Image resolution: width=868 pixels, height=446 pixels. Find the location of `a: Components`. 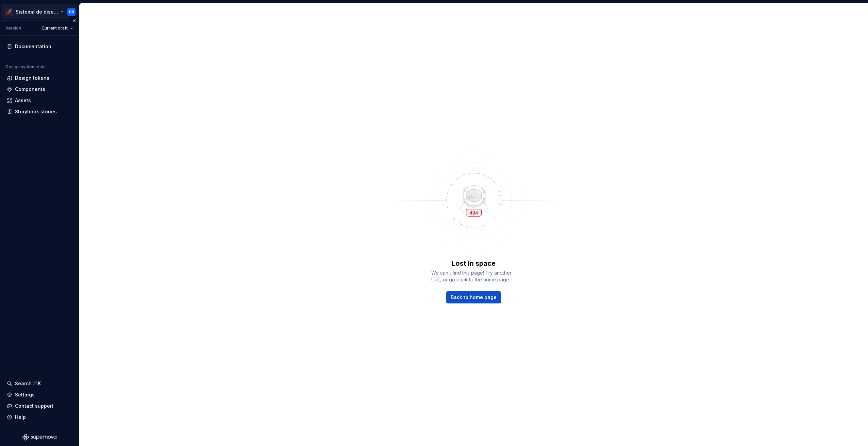

a: Components is located at coordinates (39, 89).